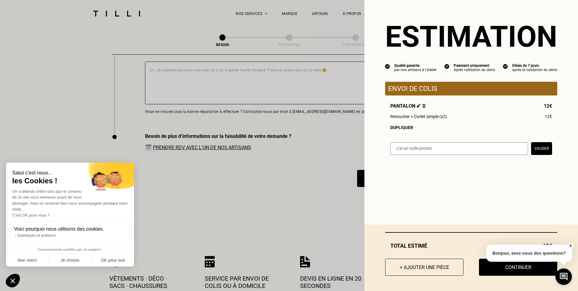  Describe the element at coordinates (530, 253) in the screenshot. I see `p: Bonjour, avez-vous des questions?` at that location.